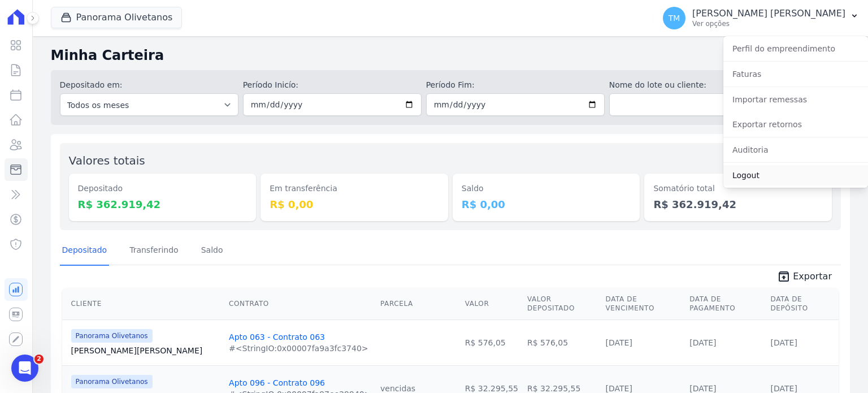  I want to click on span: 2, so click(39, 359).